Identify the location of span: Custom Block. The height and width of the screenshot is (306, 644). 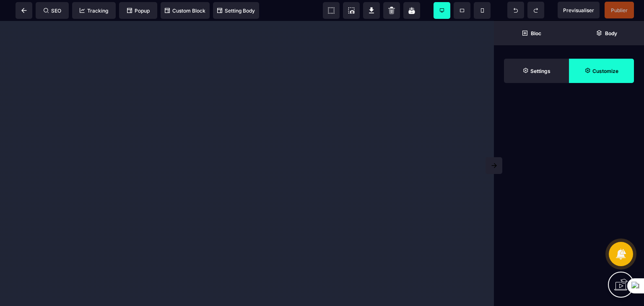
(185, 11).